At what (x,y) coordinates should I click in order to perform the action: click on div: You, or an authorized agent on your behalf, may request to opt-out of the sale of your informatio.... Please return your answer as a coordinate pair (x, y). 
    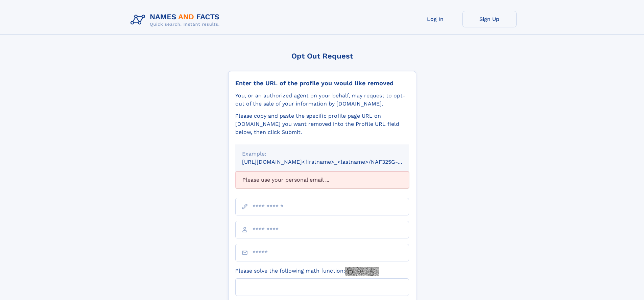
    Looking at the image, I should click on (322, 100).